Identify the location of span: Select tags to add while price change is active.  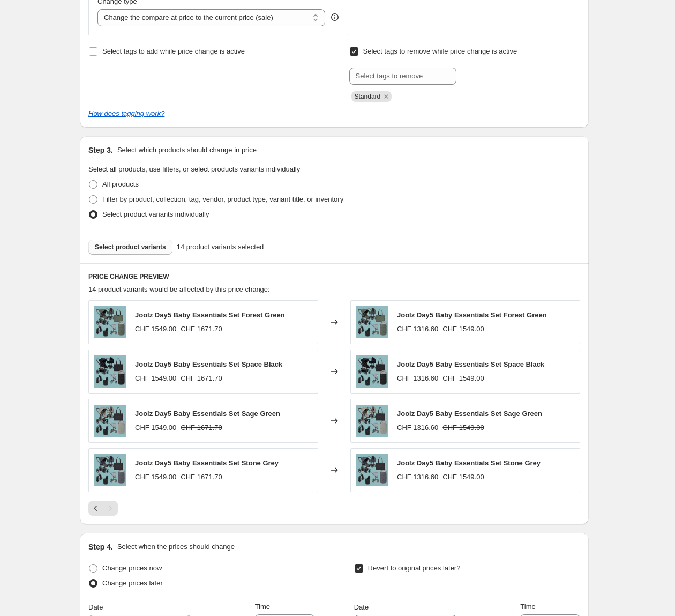
(174, 51).